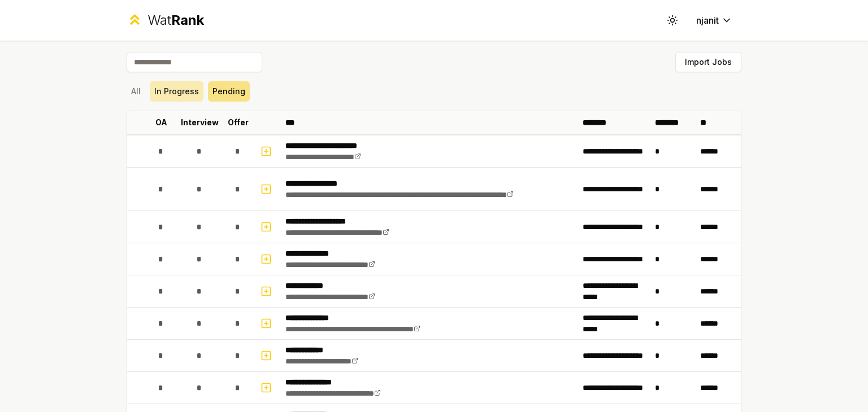  Describe the element at coordinates (708, 20) in the screenshot. I see `span: njanit` at that location.